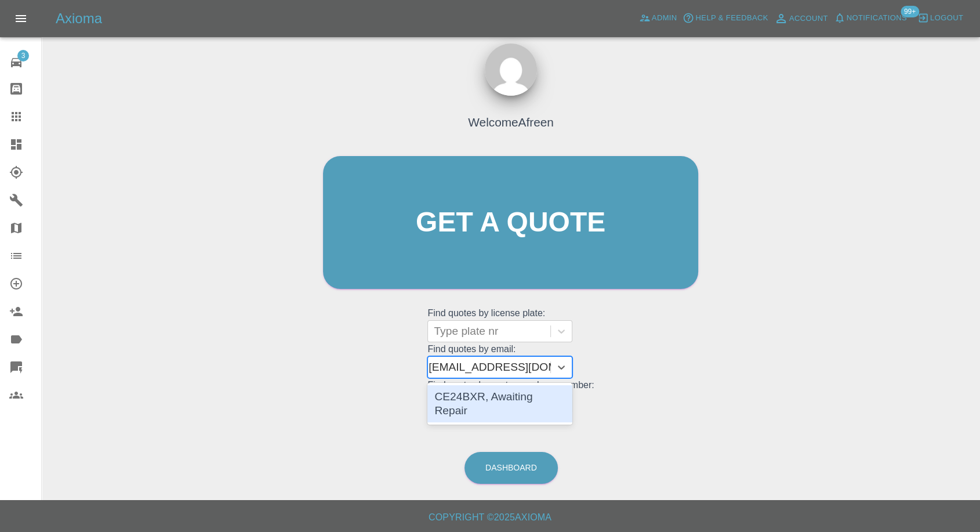  What do you see at coordinates (23, 56) in the screenshot?
I see `span: 3` at bounding box center [23, 56].